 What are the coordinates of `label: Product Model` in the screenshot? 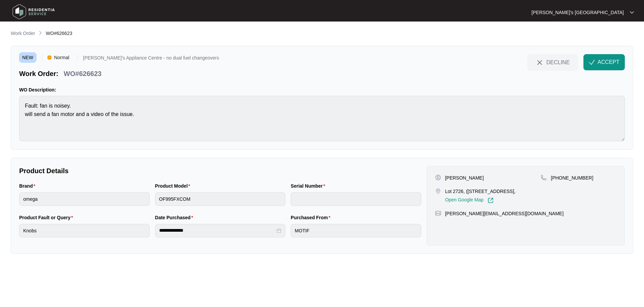 It's located at (174, 186).